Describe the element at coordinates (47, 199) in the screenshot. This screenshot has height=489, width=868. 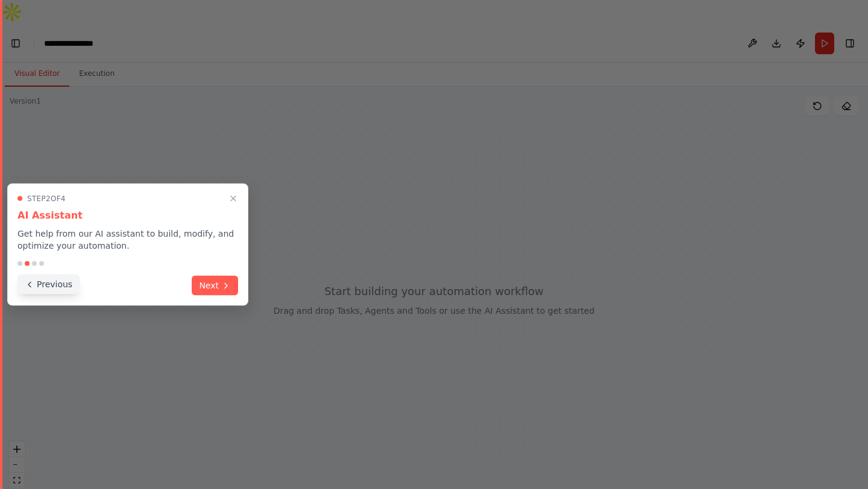
I see `span: Step 2 of 4` at that location.